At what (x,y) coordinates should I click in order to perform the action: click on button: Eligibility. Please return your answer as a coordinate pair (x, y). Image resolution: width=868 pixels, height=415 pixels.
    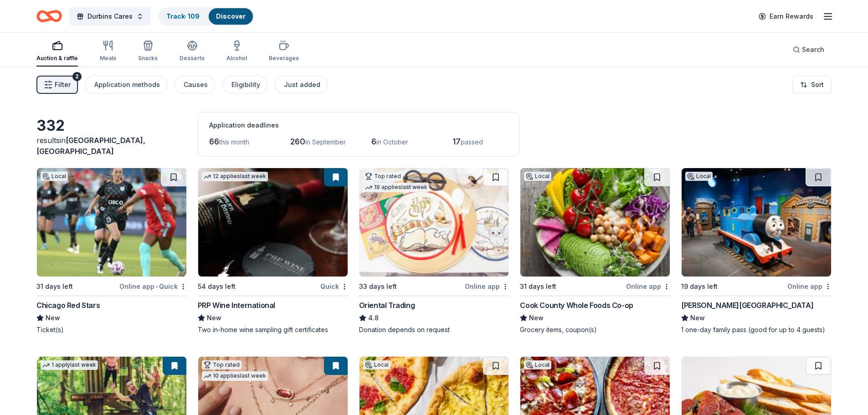
    Looking at the image, I should click on (245, 85).